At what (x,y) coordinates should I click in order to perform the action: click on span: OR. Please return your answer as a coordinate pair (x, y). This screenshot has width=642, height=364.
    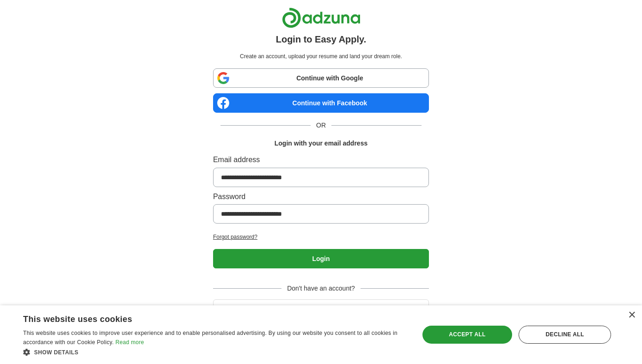
    Looking at the image, I should click on (321, 125).